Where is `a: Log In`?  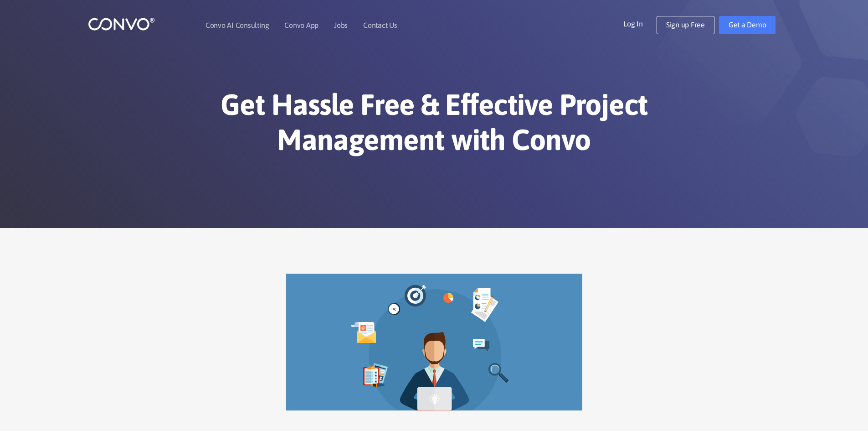
a: Log In is located at coordinates (640, 23).